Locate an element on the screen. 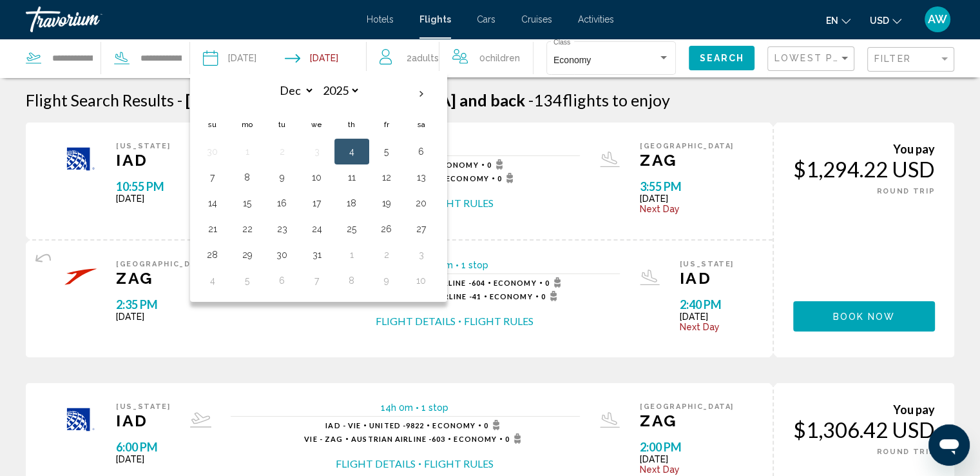 This screenshot has width=980, height=476. span: 14h 0m is located at coordinates (397, 407).